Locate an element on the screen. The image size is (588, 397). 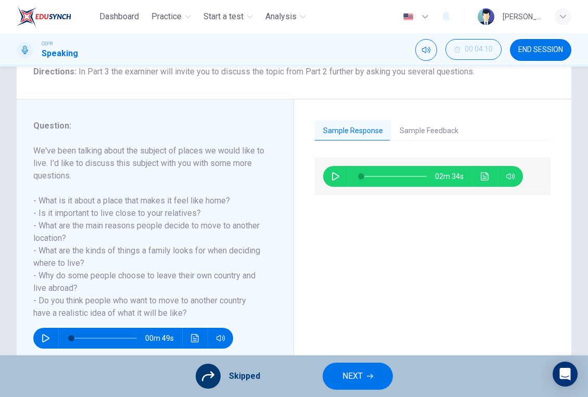
div: Mute is located at coordinates (426, 50).